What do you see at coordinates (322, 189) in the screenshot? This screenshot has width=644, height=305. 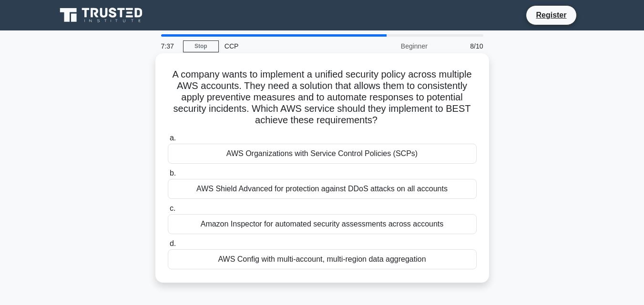 I see `div: AWS Shield Advanced for protection against DDoS attacks on all accounts` at bounding box center [322, 189].